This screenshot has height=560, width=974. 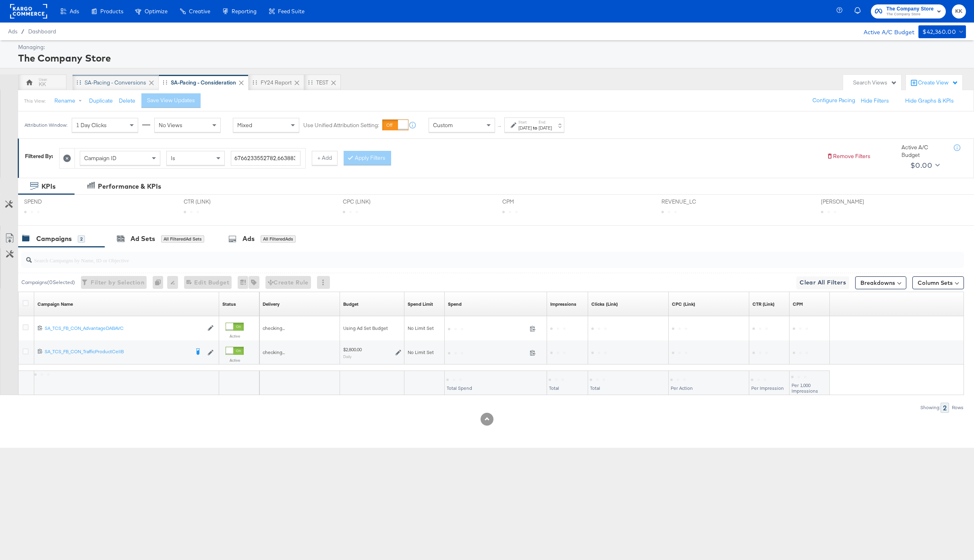 What do you see at coordinates (48, 283) in the screenshot?
I see `div: Campaigns ( 0 Selected)` at bounding box center [48, 283].